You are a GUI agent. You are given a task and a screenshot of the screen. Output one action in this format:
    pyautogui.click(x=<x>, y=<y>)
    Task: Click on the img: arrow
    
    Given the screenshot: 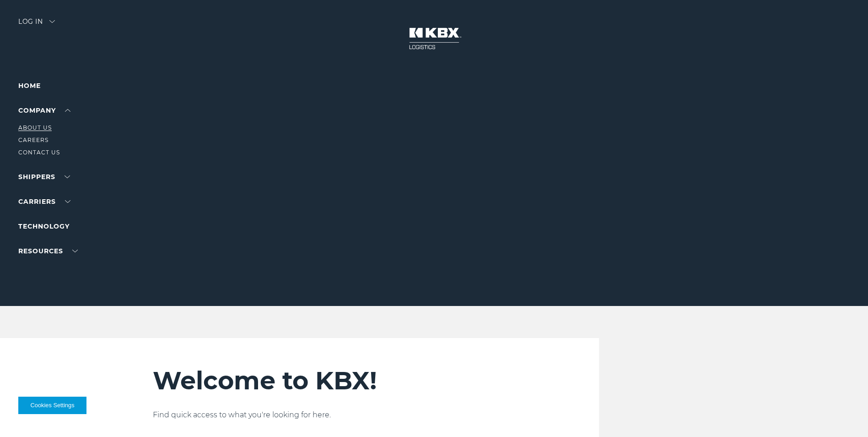 What is the action you would take?
    pyautogui.click(x=52, y=21)
    